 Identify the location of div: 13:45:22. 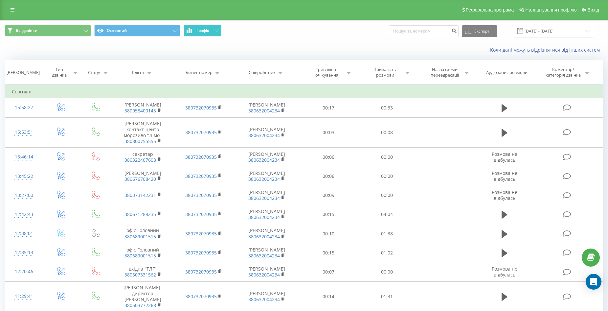
(24, 176).